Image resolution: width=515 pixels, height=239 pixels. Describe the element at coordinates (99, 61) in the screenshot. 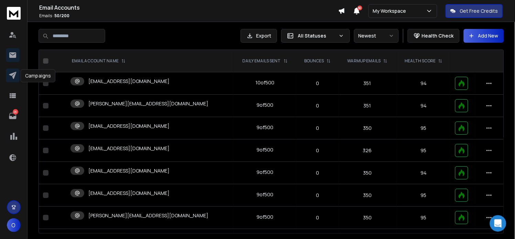

I see `div: EMAIL ACCOUNT NAME` at that location.